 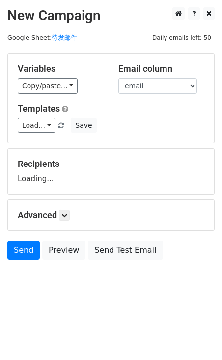 What do you see at coordinates (60, 69) in the screenshot?
I see `h5: Variables` at bounding box center [60, 69].